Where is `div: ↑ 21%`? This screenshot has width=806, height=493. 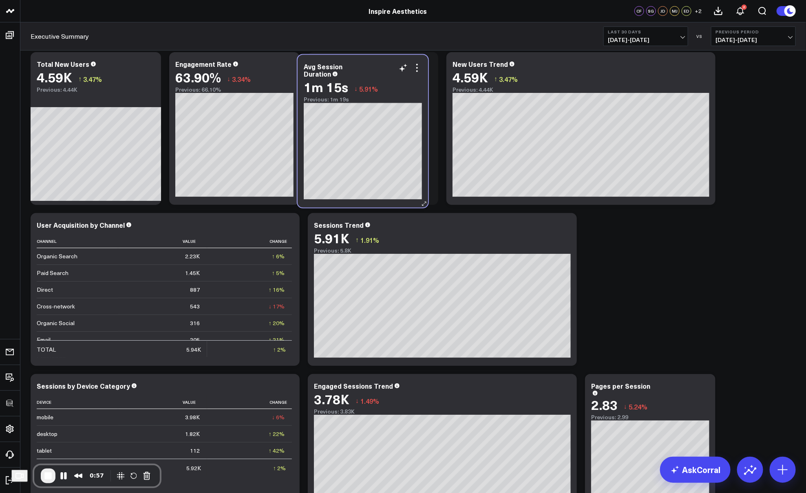 div: ↑ 21% is located at coordinates (276, 340).